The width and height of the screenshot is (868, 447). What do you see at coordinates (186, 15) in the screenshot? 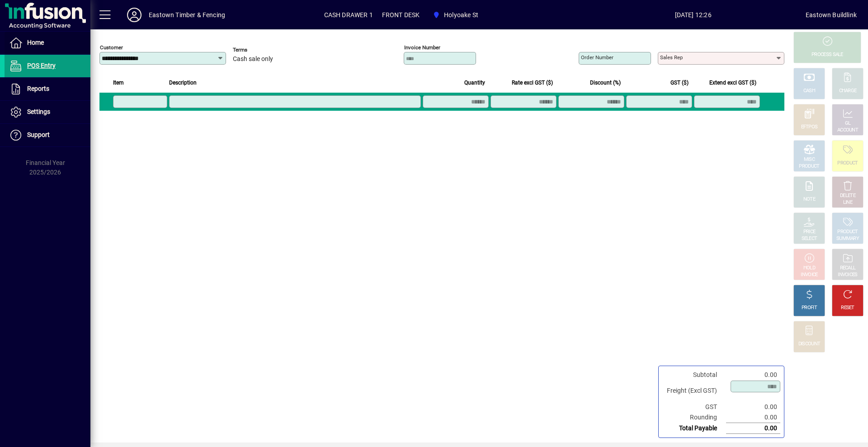
I see `div: Eastown Timber & Fencing` at bounding box center [186, 15].